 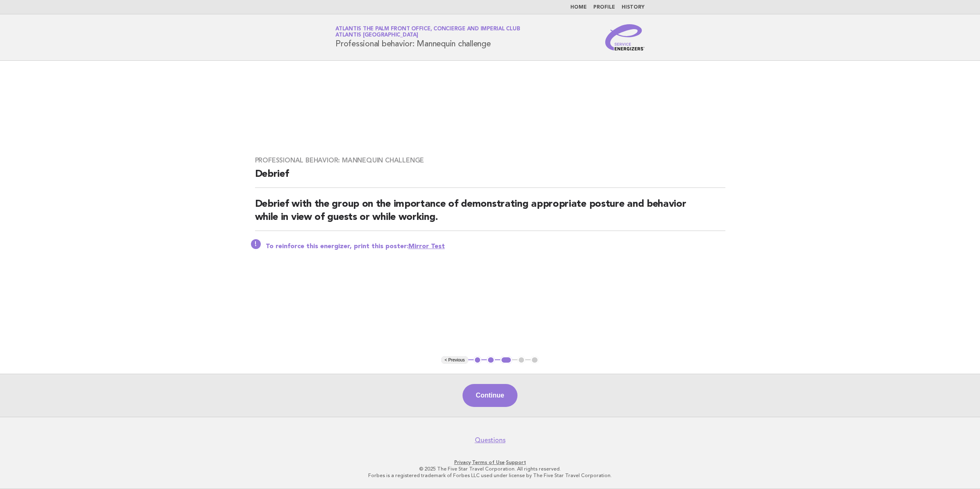 What do you see at coordinates (633, 7) in the screenshot?
I see `a: History` at bounding box center [633, 7].